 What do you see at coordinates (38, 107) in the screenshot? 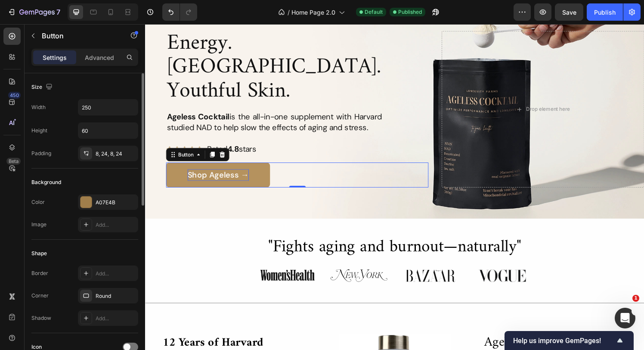
I see `div: Width` at bounding box center [38, 107].